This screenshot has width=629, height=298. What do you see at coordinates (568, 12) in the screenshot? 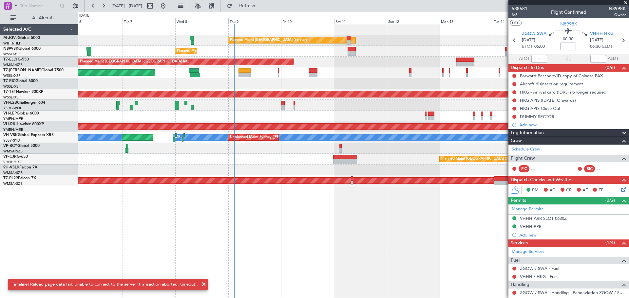
I see `div: Flight Confirmed` at bounding box center [568, 12].